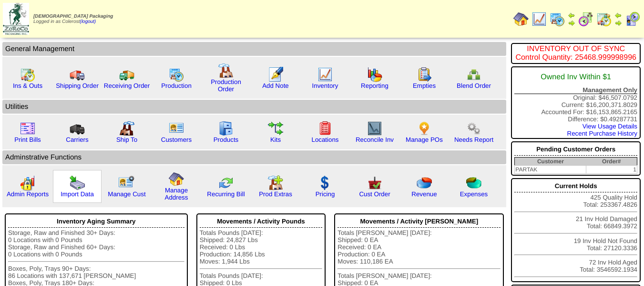 The height and width of the screenshot is (286, 644). I want to click on div: 425 Quality Hold Total: 253367.4826 21 Inv Hold Damaged Total: 66849.3972 19 Inv Hold Not Found T..., so click(576, 230).